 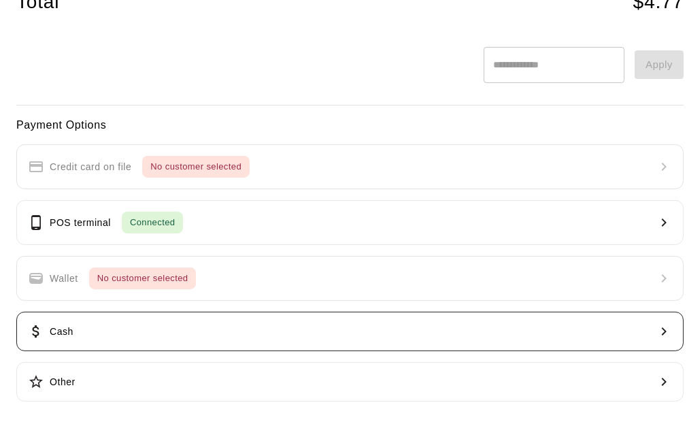 I want to click on span: Connected, so click(x=152, y=222).